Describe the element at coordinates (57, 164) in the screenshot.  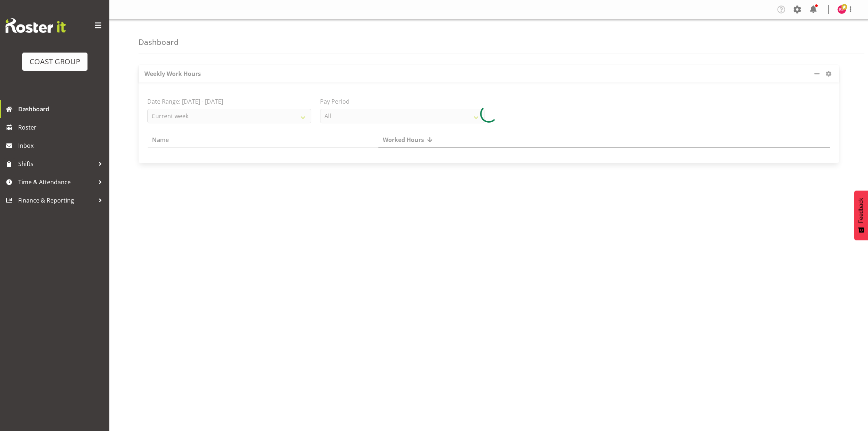
I see `span: Shifts` at that location.